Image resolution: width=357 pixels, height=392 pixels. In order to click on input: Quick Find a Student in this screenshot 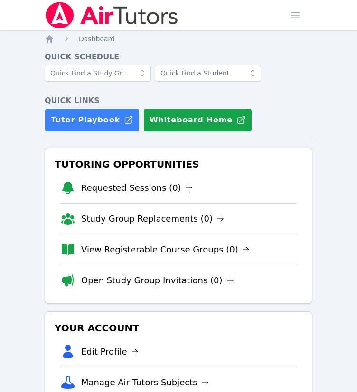, I will do `click(208, 73)`.